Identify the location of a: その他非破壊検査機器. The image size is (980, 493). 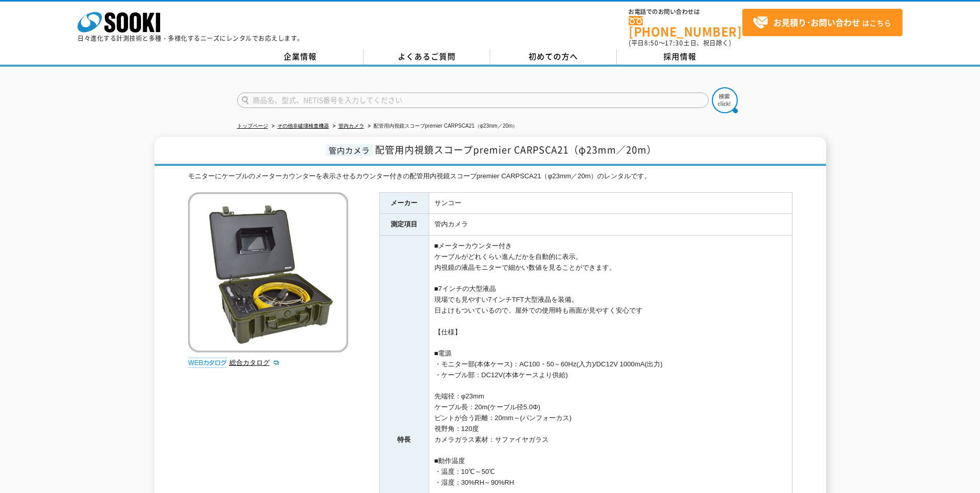
(303, 125).